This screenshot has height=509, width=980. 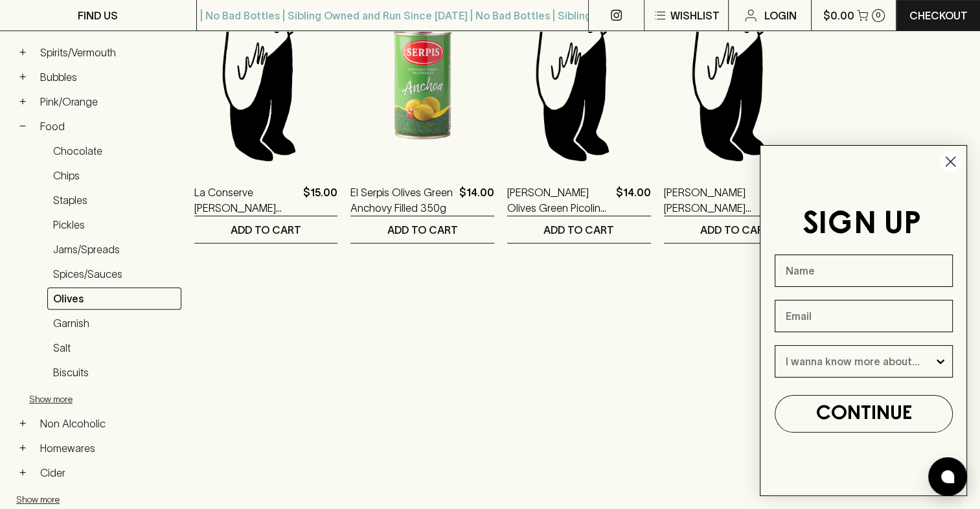 What do you see at coordinates (114, 299) in the screenshot?
I see `a: Olives` at bounding box center [114, 299].